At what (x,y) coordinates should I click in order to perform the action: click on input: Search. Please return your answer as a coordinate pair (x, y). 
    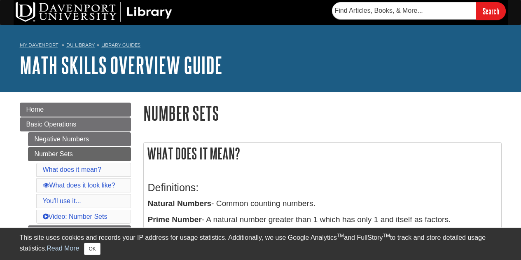
    Looking at the image, I should click on (490, 11).